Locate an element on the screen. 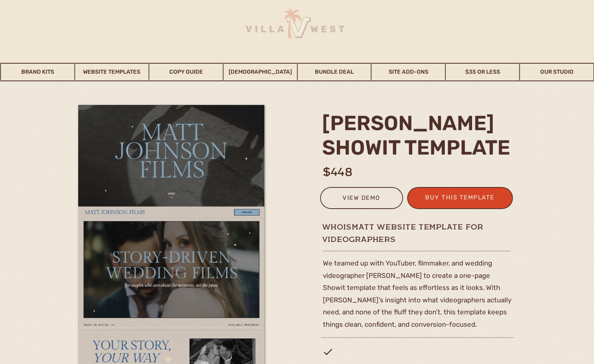 The height and width of the screenshot is (364, 594). a: Site Add-Ons is located at coordinates (409, 72).